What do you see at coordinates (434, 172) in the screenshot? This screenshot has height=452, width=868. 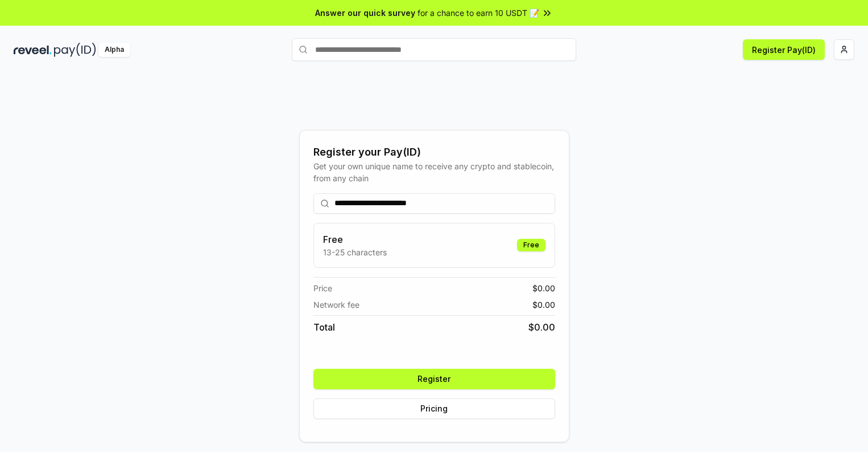 I see `div: Get your own unique name to receive any crypto and stablecoin, from any chain` at bounding box center [434, 172].